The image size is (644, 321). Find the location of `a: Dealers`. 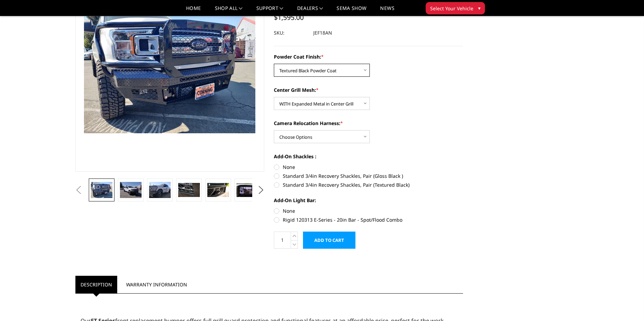

a: Dealers is located at coordinates (310, 10).